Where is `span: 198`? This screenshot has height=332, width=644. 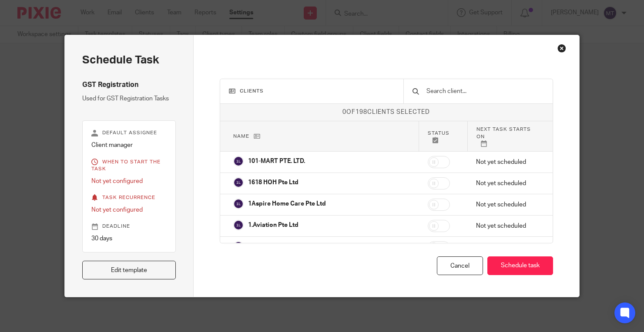
span: 198 is located at coordinates (361, 112).